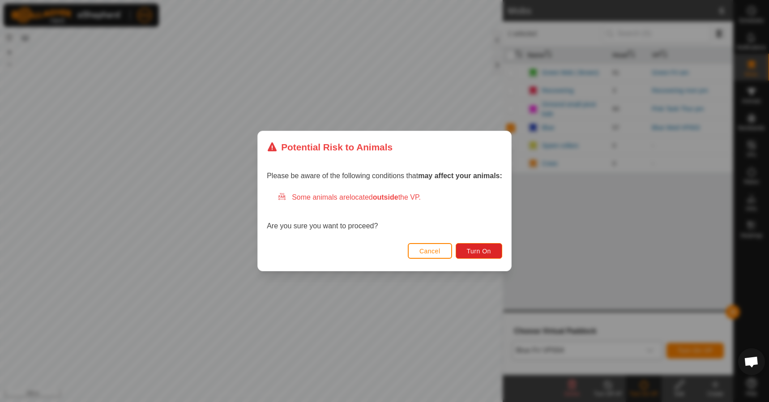 The image size is (769, 402). What do you see at coordinates (385, 197) in the screenshot?
I see `strong: outside` at bounding box center [385, 197].